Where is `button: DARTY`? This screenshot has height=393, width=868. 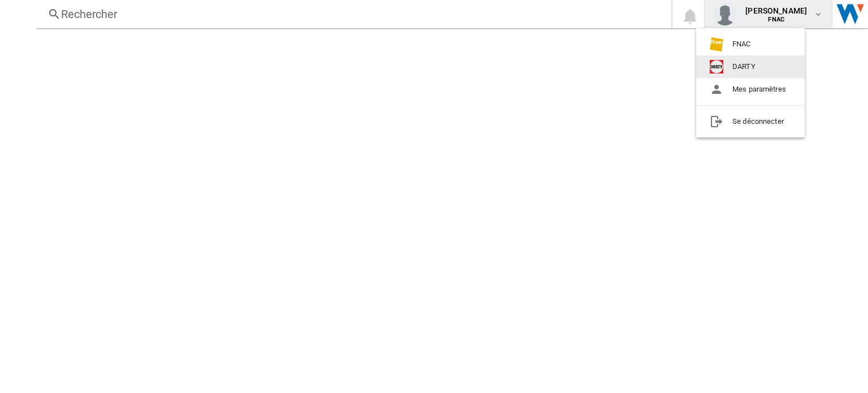 button: DARTY is located at coordinates (751, 67).